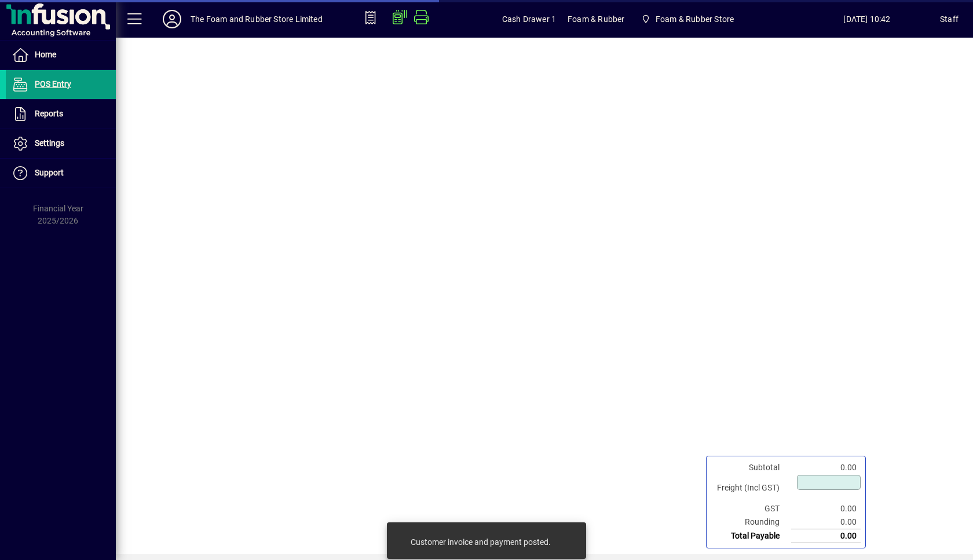 The image size is (973, 560). Describe the element at coordinates (53, 84) in the screenshot. I see `span: POS Entry` at that location.